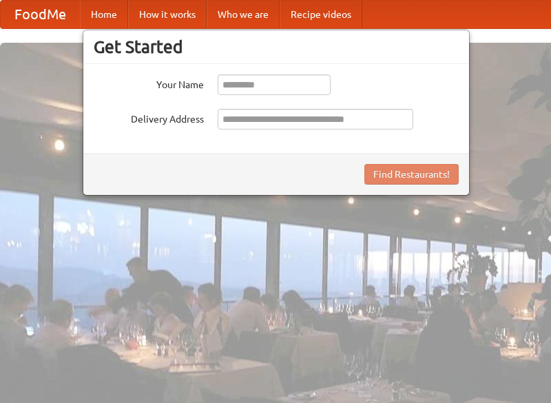 Image resolution: width=551 pixels, height=403 pixels. Describe the element at coordinates (149, 117) in the screenshot. I see `label: Delivery Address` at that location.